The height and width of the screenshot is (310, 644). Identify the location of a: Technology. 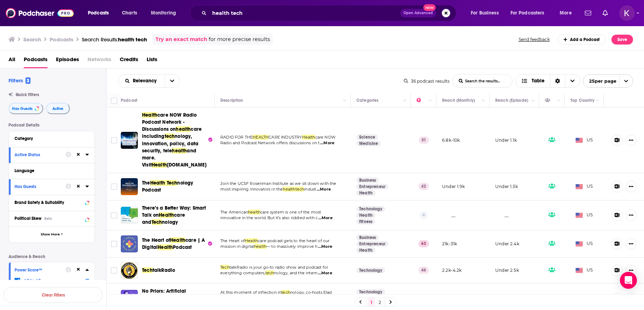
(371, 271).